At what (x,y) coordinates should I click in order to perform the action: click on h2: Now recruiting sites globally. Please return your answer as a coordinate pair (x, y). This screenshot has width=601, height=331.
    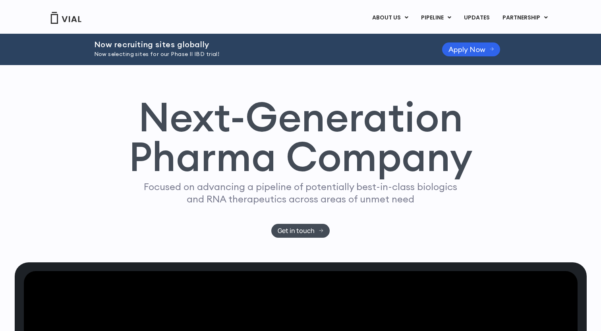
    Looking at the image, I should click on (258, 44).